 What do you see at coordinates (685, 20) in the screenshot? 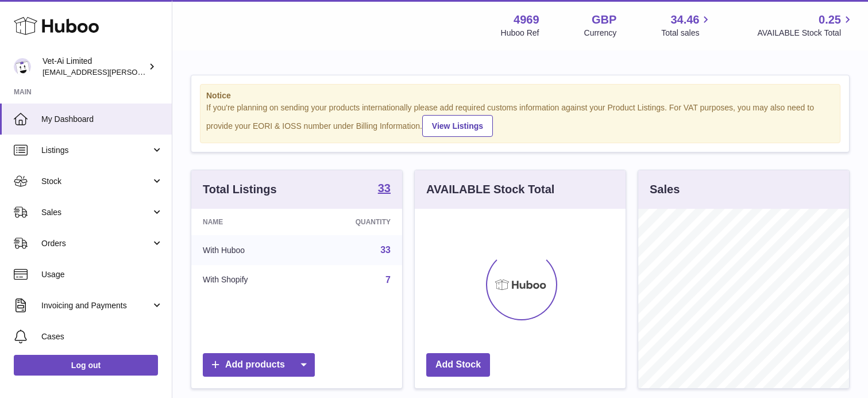
I see `span: 34.46` at bounding box center [685, 20].